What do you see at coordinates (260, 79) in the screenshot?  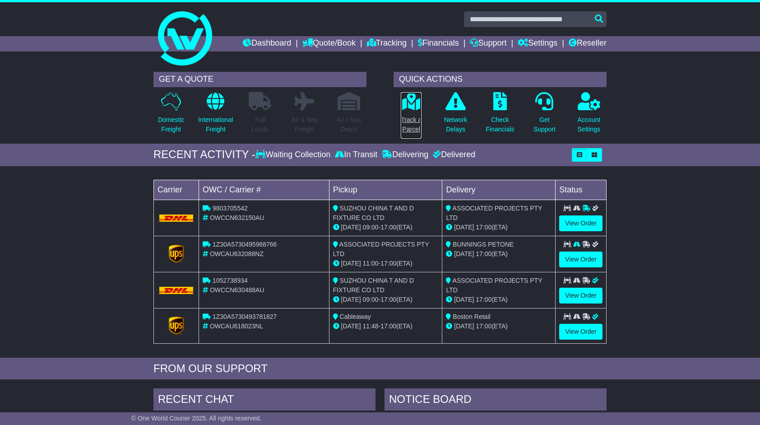 I see `div: GET A QUOTE` at bounding box center [260, 79].